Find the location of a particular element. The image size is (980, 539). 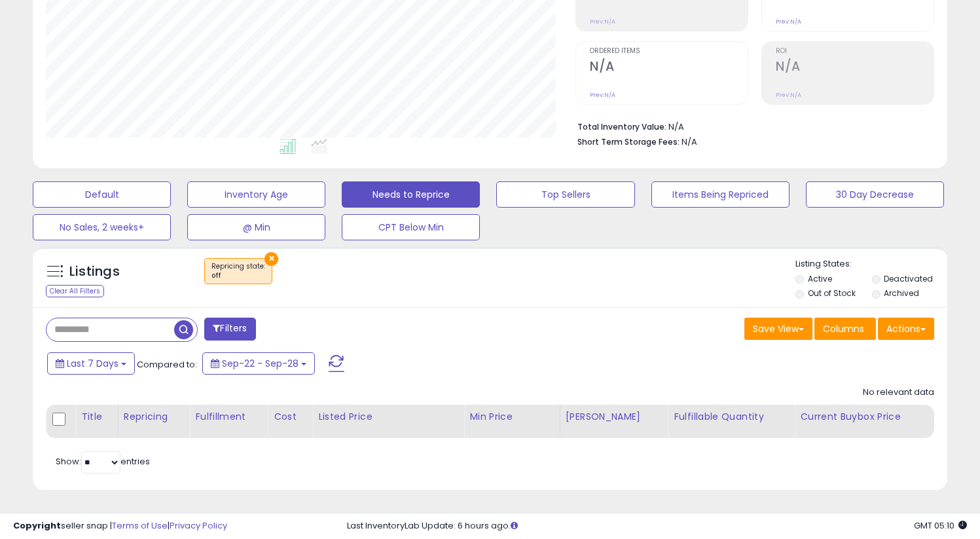

div: Fulfillment is located at coordinates (229, 417).